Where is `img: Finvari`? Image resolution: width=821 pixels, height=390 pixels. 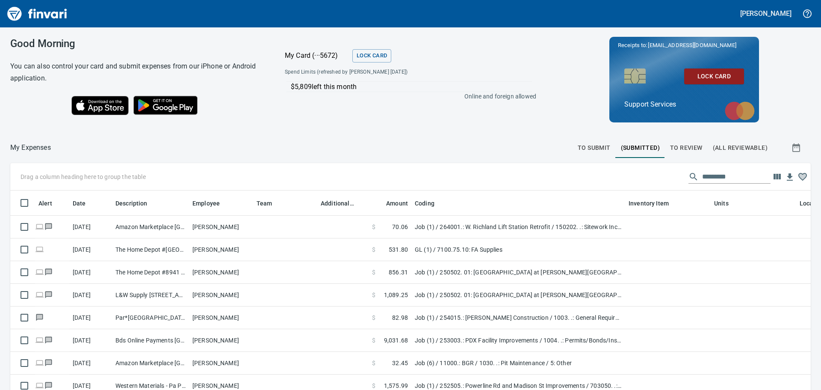
img: Finvari is located at coordinates (37, 14).